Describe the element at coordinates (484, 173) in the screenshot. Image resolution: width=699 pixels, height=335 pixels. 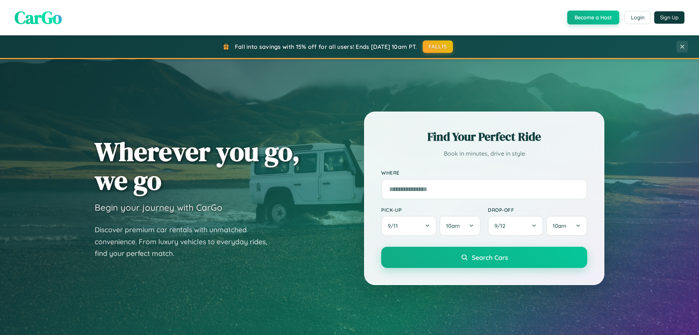
I see `label: Where` at that location.